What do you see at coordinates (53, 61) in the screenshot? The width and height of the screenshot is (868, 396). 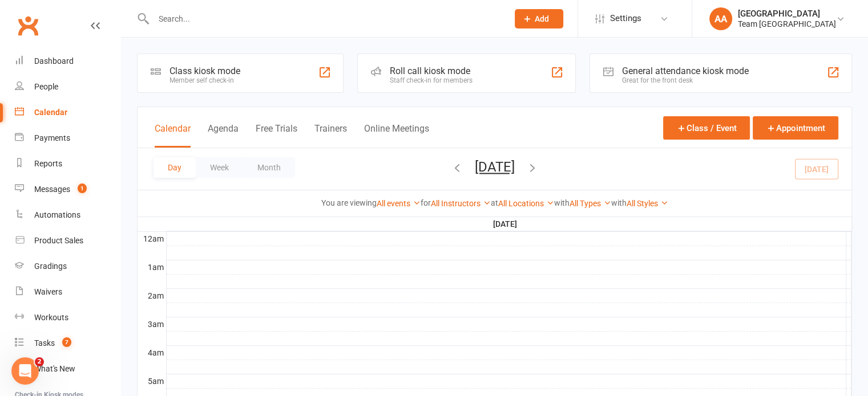 I see `div: Dashboard` at bounding box center [53, 61].